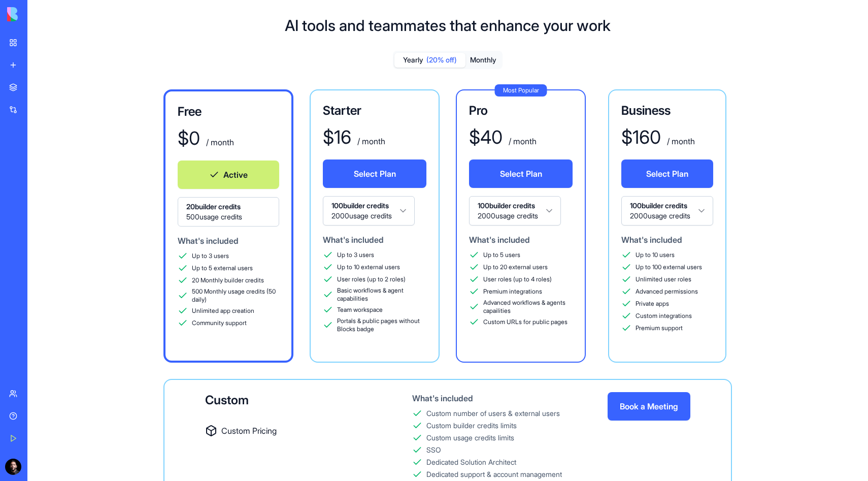 This screenshot has width=868, height=481. What do you see at coordinates (360, 310) in the screenshot?
I see `span: Team workspace` at bounding box center [360, 310].